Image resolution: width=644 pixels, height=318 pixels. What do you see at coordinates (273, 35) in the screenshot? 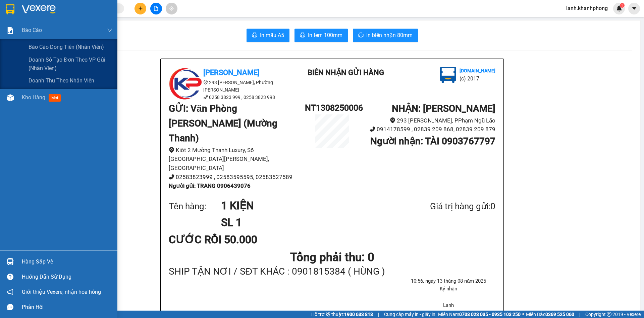
I see `span: In mẫu A5` at bounding box center [273, 35].